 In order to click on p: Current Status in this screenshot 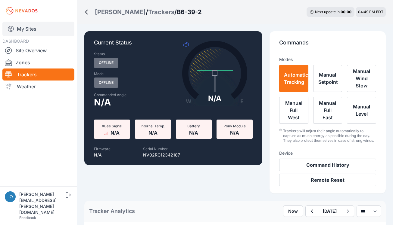, I will do `click(173, 45)`.